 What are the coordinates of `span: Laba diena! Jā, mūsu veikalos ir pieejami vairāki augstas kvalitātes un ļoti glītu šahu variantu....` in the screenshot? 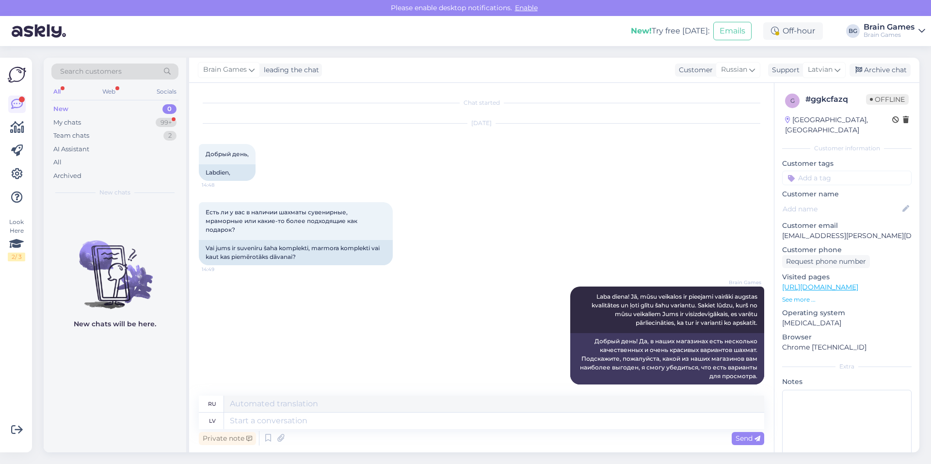 It's located at (675, 309).